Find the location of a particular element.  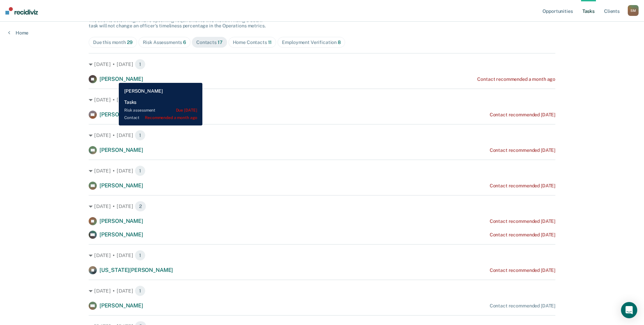

div: S M is located at coordinates (633, 11).